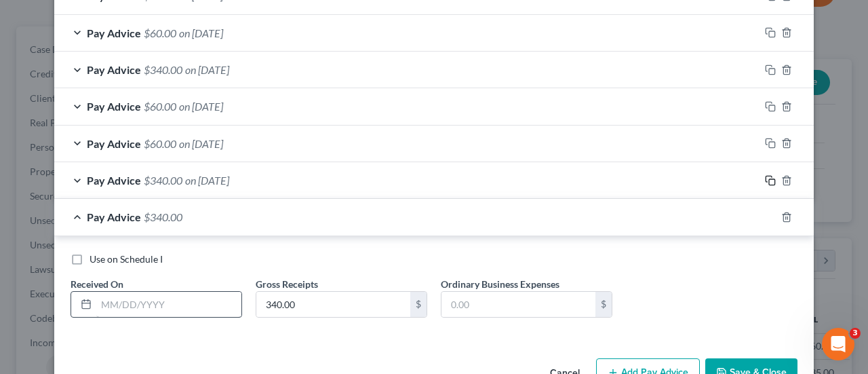 The width and height of the screenshot is (868, 374). What do you see at coordinates (97, 284) in the screenshot?
I see `span: Received On` at bounding box center [97, 284].